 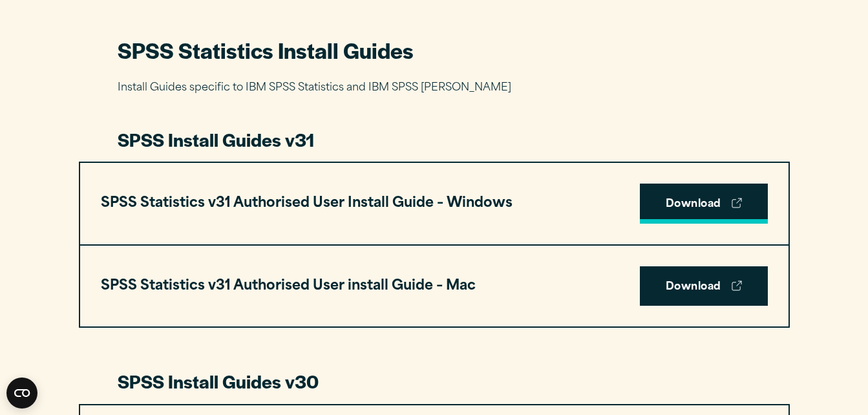 I want to click on h3: SPSS Install Guides v31, so click(x=435, y=140).